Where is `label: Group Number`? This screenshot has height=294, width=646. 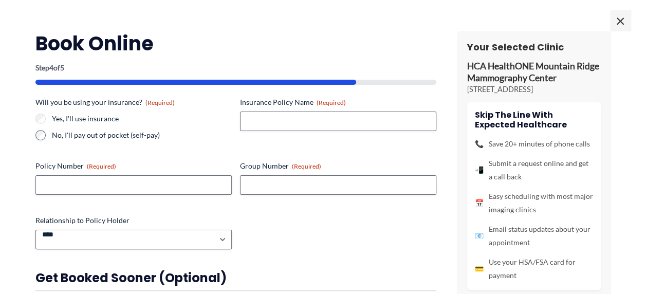 label: Group Number is located at coordinates (338, 166).